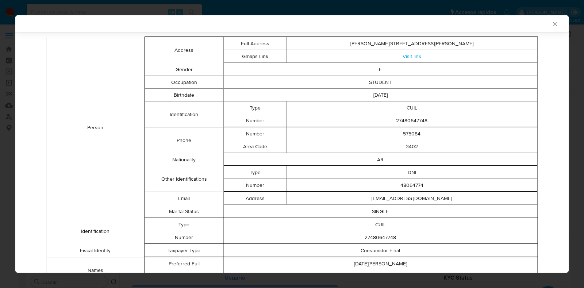 Image resolution: width=584 pixels, height=288 pixels. I want to click on td: Phone, so click(184, 140).